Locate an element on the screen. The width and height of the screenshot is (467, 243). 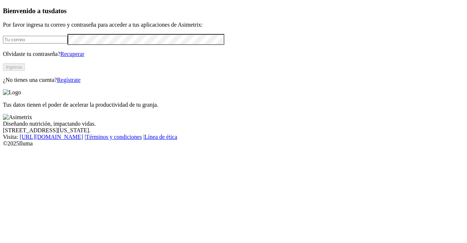
h3: Bienvenido a tus is located at coordinates (234, 11).